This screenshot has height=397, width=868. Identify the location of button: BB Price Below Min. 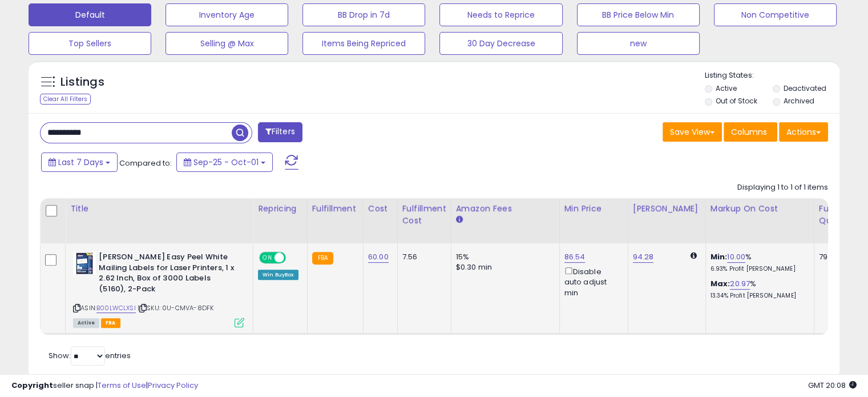
(638, 15).